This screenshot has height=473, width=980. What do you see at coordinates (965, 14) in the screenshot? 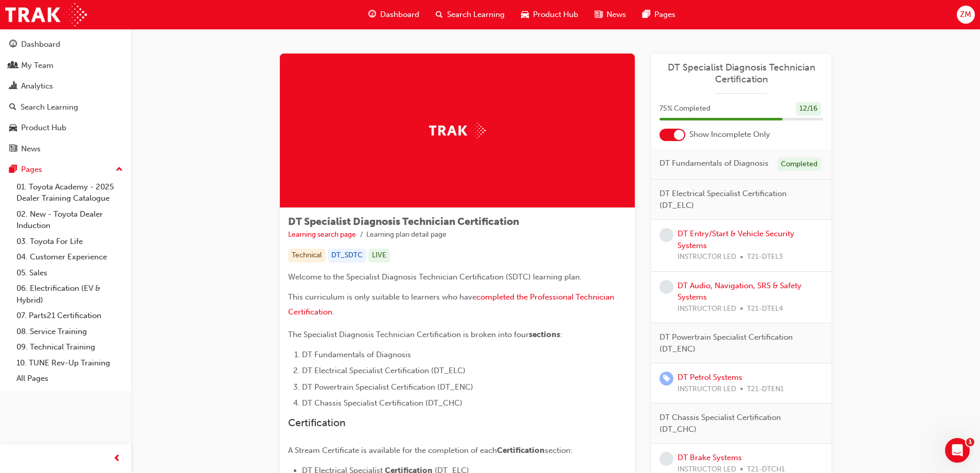
I see `span: ZM` at bounding box center [965, 14].